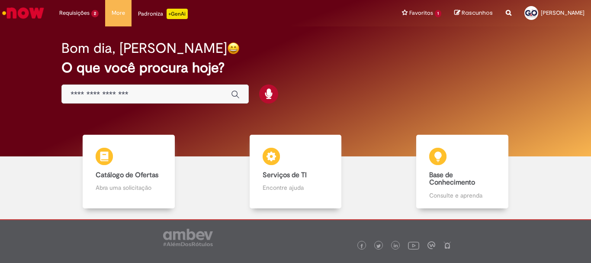 This screenshot has height=263, width=591. I want to click on a: Catálogo de Ofertas Abra uma solicitação, so click(128, 171).